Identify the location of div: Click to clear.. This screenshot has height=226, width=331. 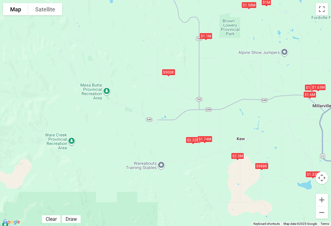
(51, 219).